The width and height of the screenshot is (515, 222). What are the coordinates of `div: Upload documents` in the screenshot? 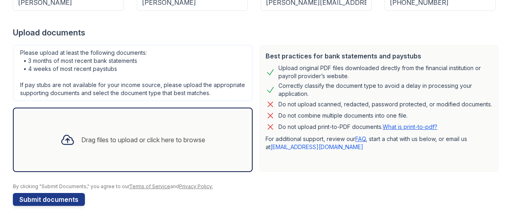 It's located at (257, 33).